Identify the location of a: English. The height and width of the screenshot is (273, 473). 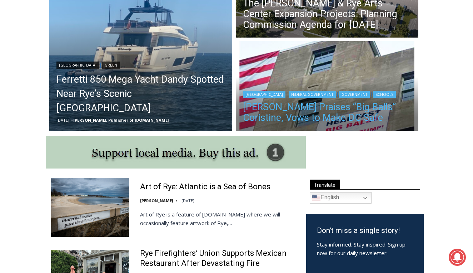
(341, 198).